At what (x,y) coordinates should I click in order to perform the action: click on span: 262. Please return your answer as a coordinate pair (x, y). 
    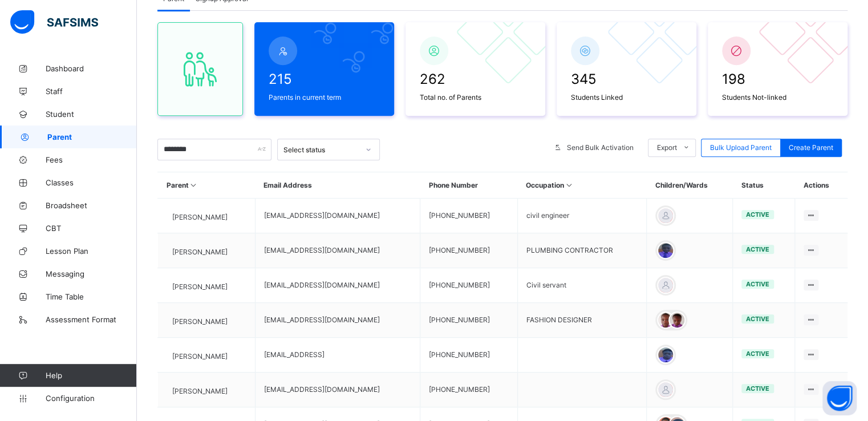
    Looking at the image, I should click on (475, 79).